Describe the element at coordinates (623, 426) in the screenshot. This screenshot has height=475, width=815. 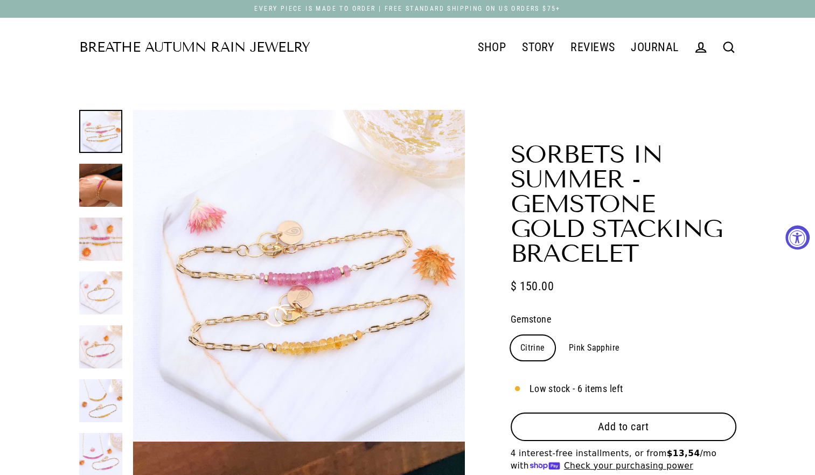
I see `button: Add to cart` at that location.